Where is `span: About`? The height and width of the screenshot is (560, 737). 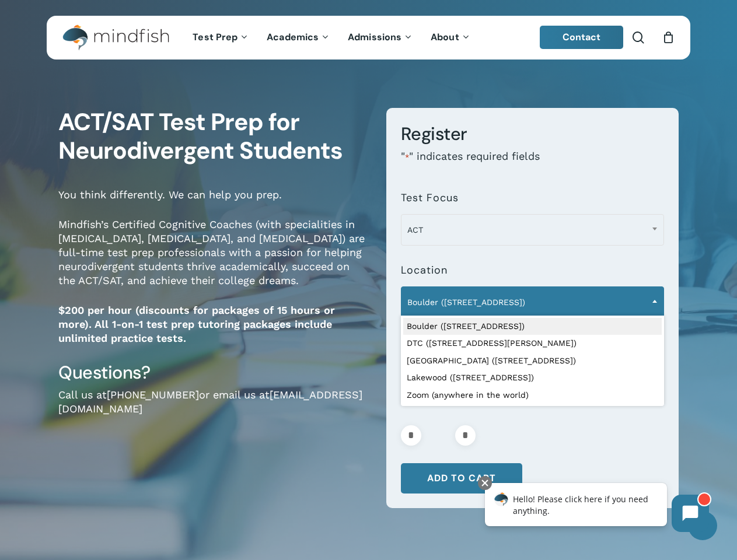 span: About is located at coordinates (445, 36).